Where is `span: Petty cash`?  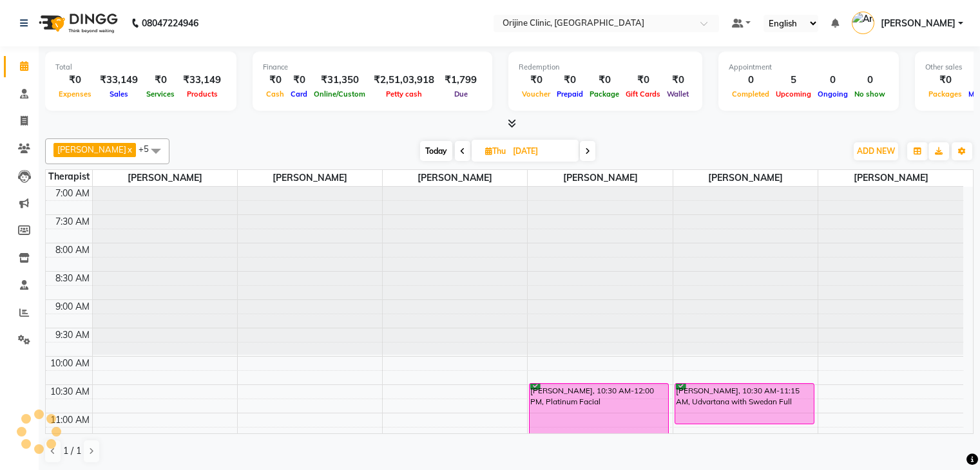 span: Petty cash is located at coordinates (404, 94).